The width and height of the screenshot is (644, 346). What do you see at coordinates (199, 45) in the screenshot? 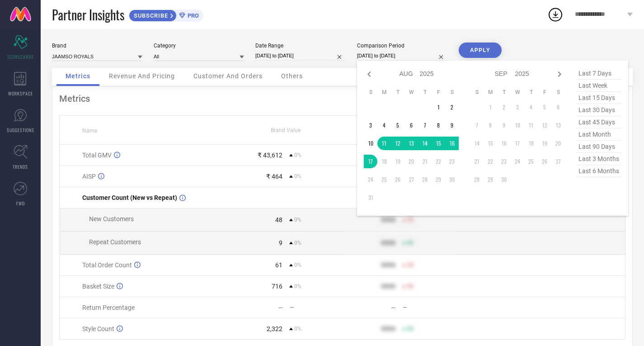
I see `div: Category` at bounding box center [199, 45].